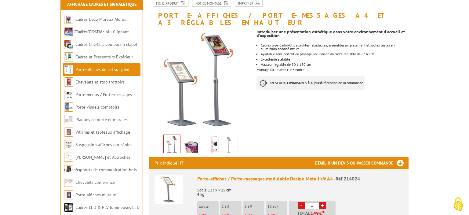 This screenshot has width=469, height=215. Describe the element at coordinates (106, 44) in the screenshot. I see `a: Cadres Clic-Clac couleurs à clapet` at that location.